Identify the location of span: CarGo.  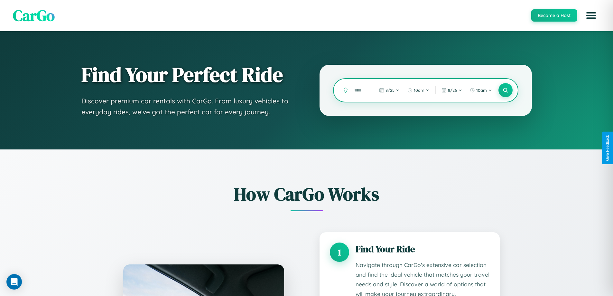
(34, 15).